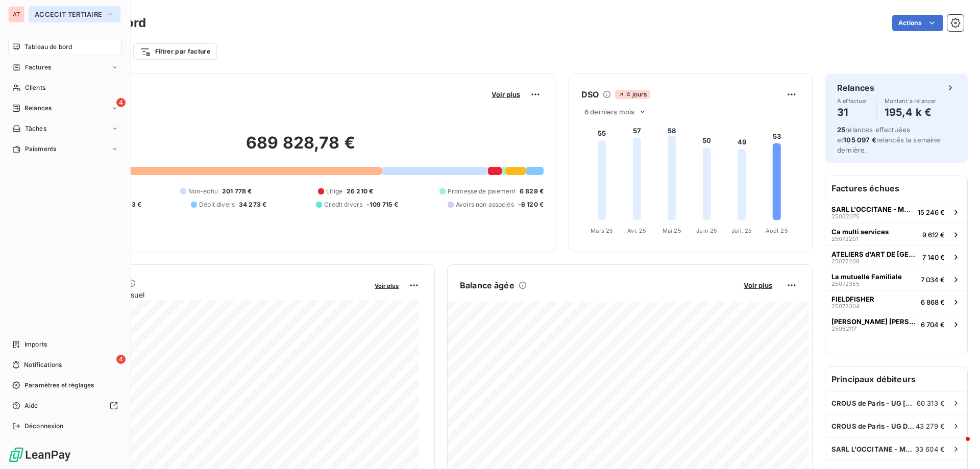 The width and height of the screenshot is (980, 469). I want to click on span: Avoirs non associés, so click(485, 205).